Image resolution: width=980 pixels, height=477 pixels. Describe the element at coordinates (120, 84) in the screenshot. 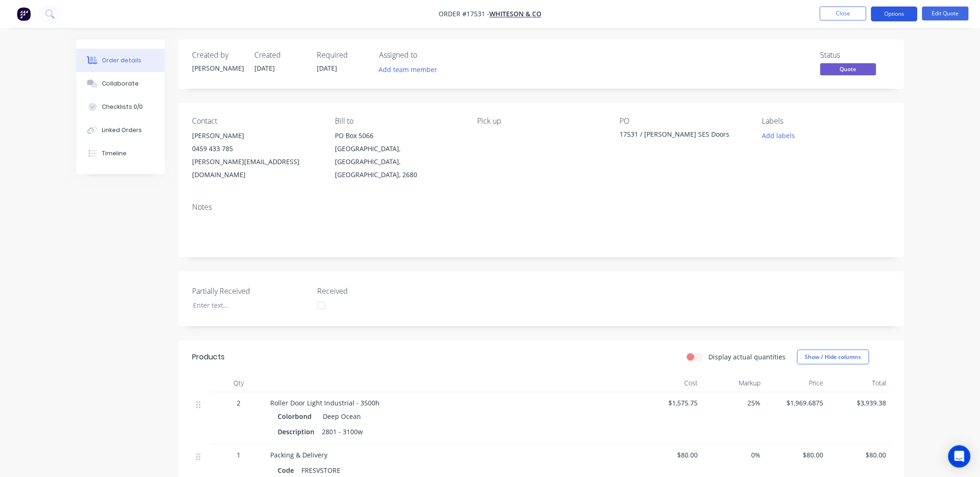

I see `button: Collaborate` at that location.